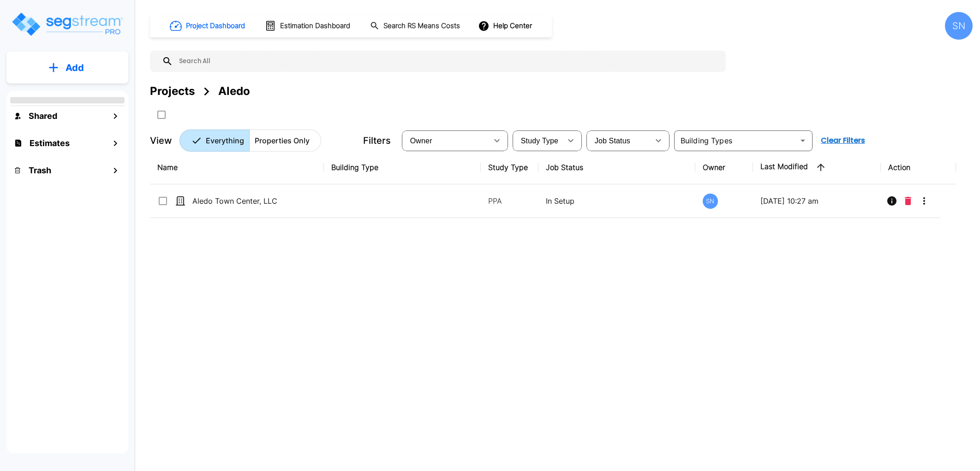 Image resolution: width=980 pixels, height=471 pixels. I want to click on p: Everything, so click(225, 140).